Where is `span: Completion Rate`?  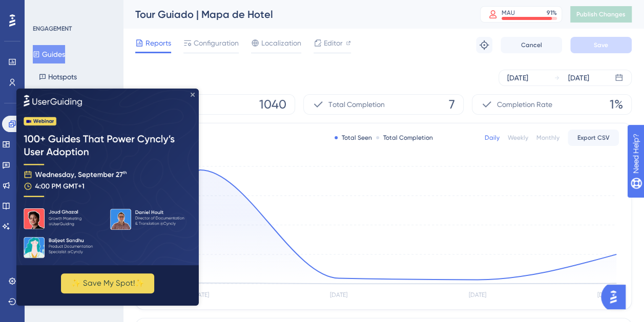 span: Completion Rate is located at coordinates (525, 105).